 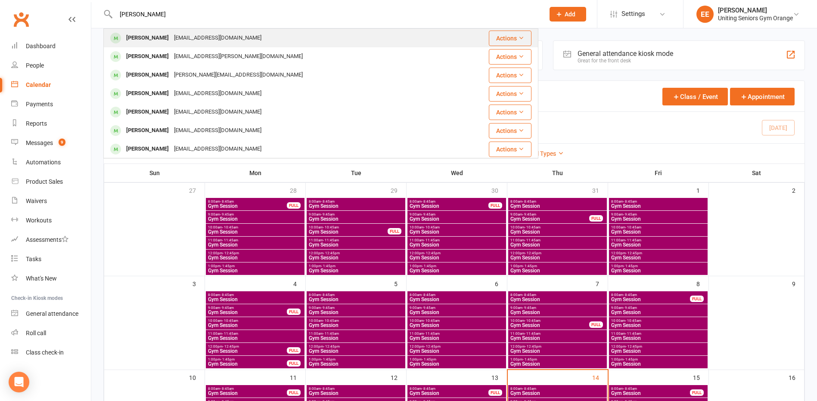 What do you see at coordinates (762, 96) in the screenshot?
I see `button: Appointment` at bounding box center [762, 96].